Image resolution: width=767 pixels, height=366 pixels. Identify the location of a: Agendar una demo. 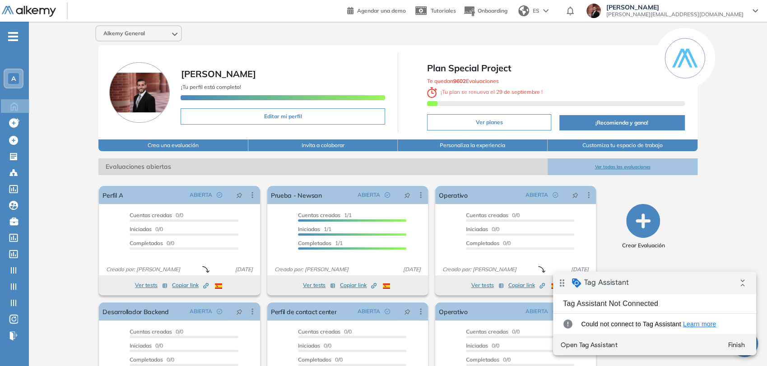
(376, 10).